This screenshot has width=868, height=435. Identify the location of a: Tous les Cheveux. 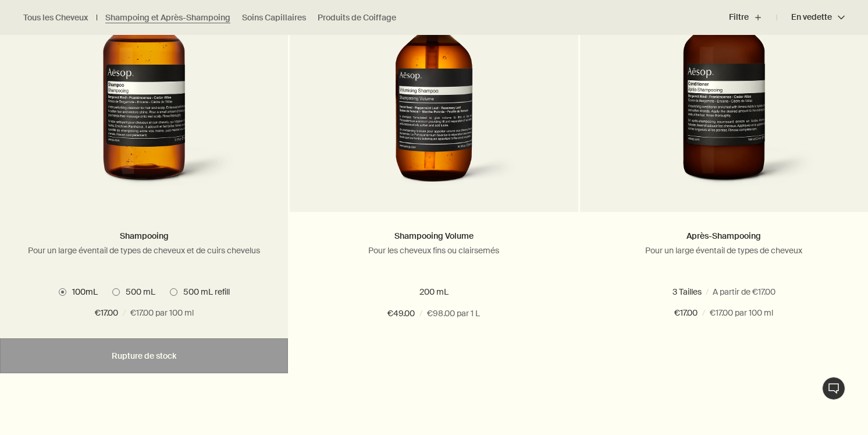
(55, 18).